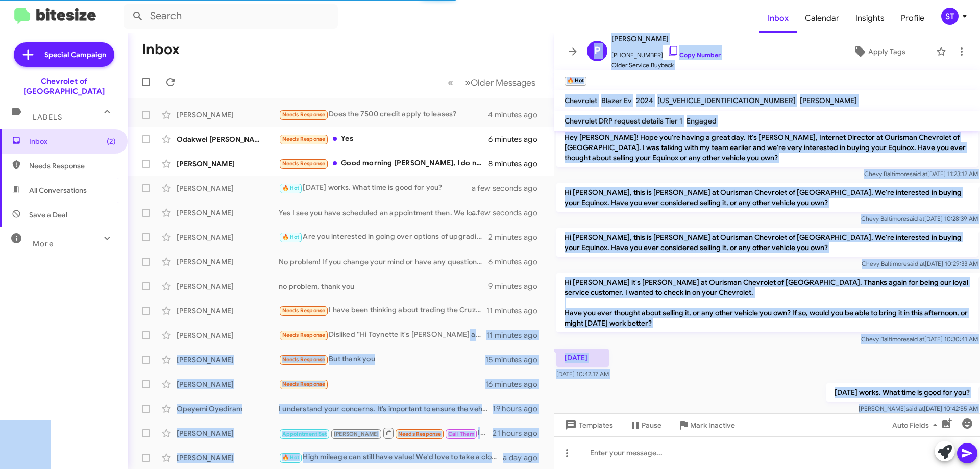 Image resolution: width=980 pixels, height=469 pixels. What do you see at coordinates (701, 121) in the screenshot?
I see `span: Engaged` at bounding box center [701, 121].